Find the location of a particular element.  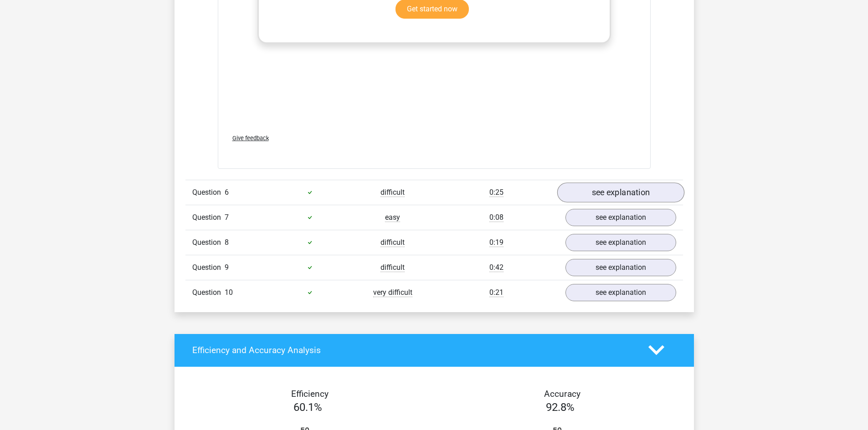

span: 0:42 is located at coordinates (496, 267).